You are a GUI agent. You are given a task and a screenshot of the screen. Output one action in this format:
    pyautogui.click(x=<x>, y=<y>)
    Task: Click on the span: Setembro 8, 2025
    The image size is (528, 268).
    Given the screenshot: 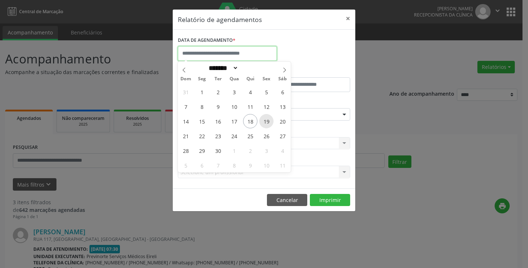 What is the action you would take?
    pyautogui.click(x=202, y=106)
    